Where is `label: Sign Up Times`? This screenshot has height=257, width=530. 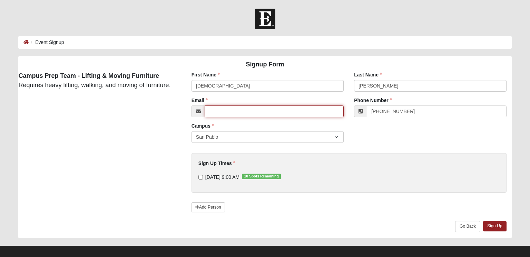
label: Sign Up Times is located at coordinates (217, 163).